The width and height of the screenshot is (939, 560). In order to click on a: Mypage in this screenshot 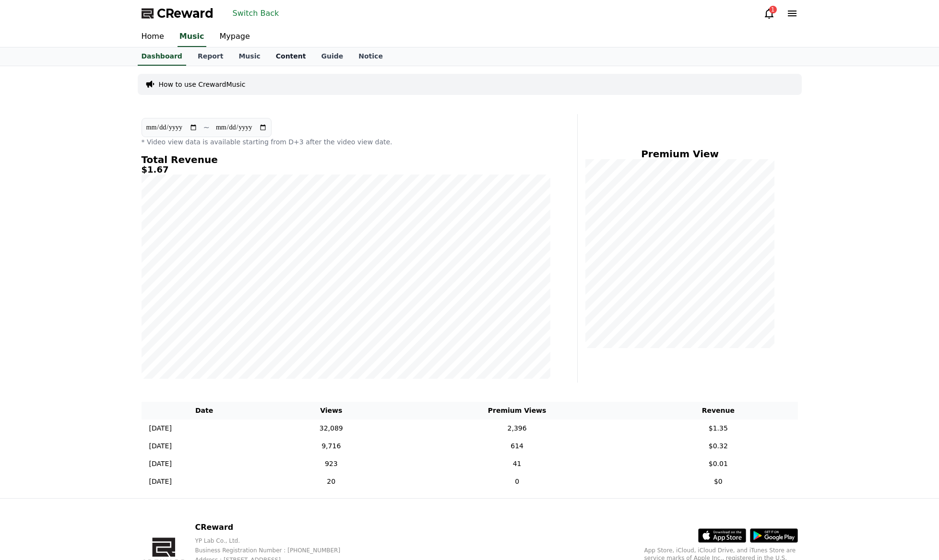, I will do `click(235, 37)`.